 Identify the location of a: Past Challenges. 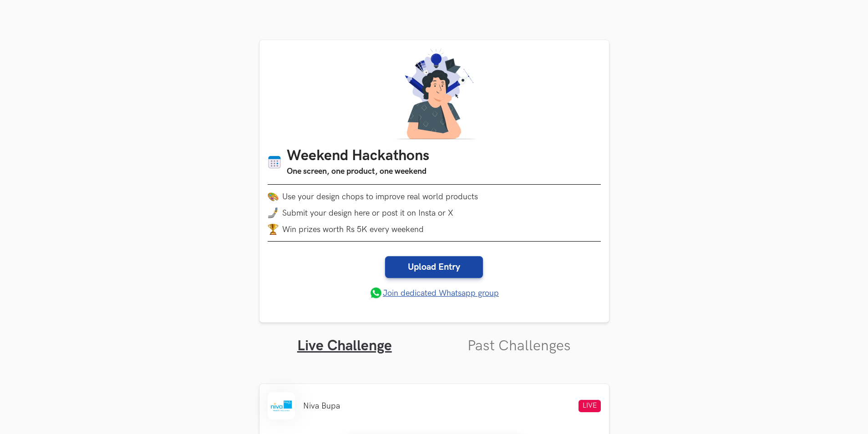
(519, 346).